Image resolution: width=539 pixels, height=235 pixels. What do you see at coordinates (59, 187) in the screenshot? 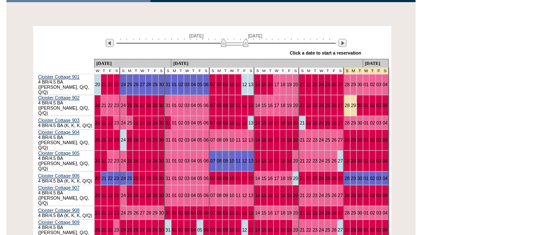
I see `a: Cloister Cottage 907` at bounding box center [59, 187].